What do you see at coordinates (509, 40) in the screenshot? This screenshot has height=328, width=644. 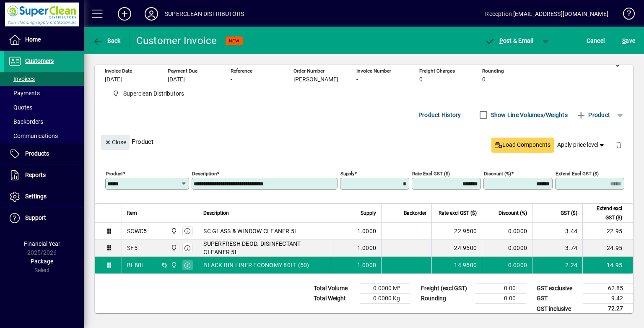 I see `button: Post & Email` at bounding box center [509, 40].